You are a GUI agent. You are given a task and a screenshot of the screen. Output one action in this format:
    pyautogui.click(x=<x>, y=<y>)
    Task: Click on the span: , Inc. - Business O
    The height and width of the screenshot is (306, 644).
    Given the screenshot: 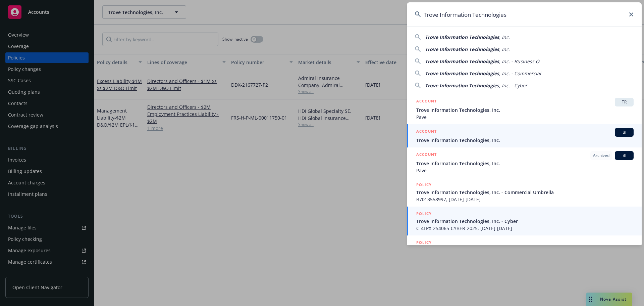 What is the action you would take?
    pyautogui.click(x=519, y=61)
    